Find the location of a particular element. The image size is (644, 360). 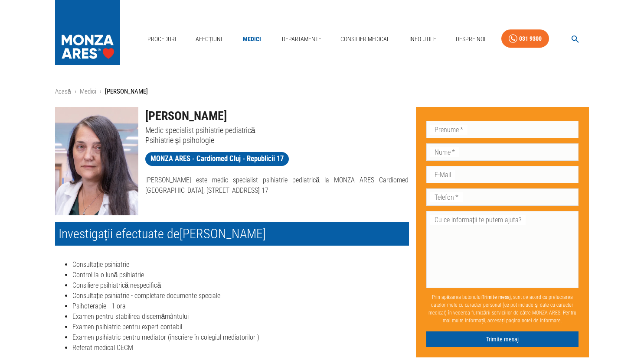

button: Trimite mesaj is located at coordinates (503, 339).